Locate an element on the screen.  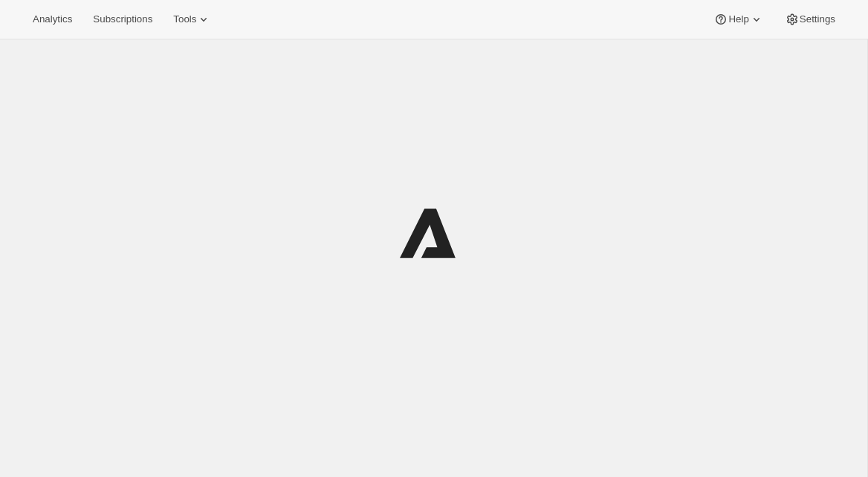
span: Help is located at coordinates (738, 19).